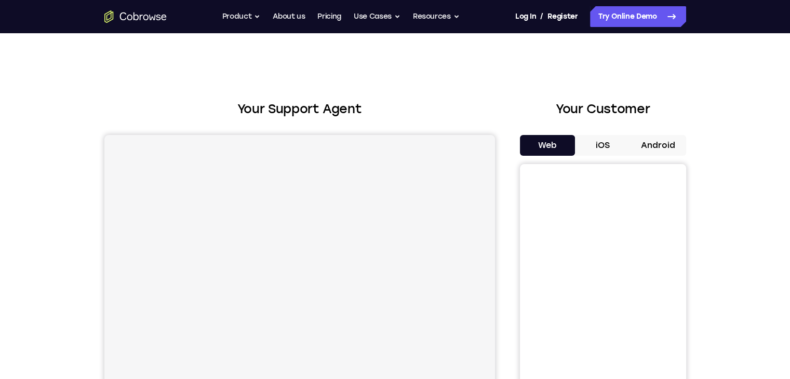 This screenshot has height=379, width=790. What do you see at coordinates (300, 109) in the screenshot?
I see `h2: Your Support Agent` at bounding box center [300, 109].